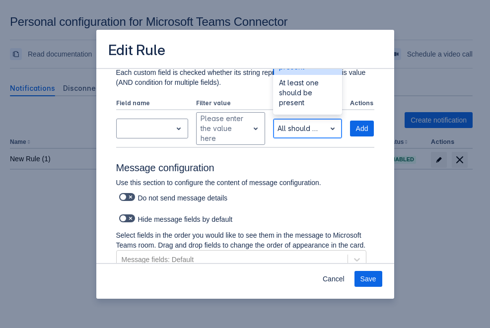 The height and width of the screenshot is (328, 490). I want to click on button: Add, so click(362, 128).